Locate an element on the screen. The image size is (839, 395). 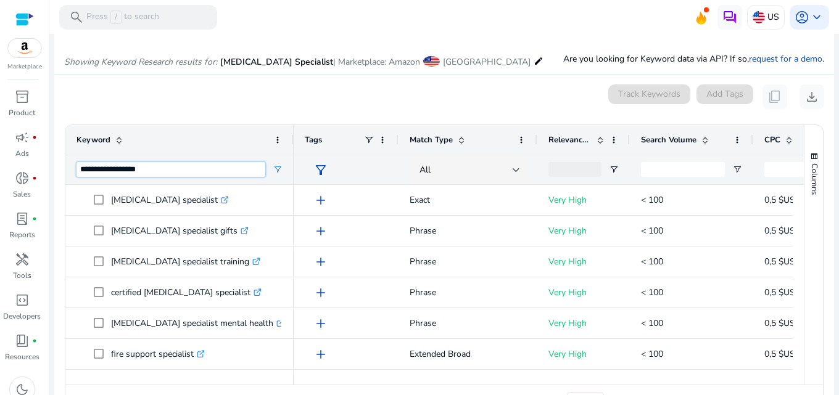
span: handyman is located at coordinates (22, 260).